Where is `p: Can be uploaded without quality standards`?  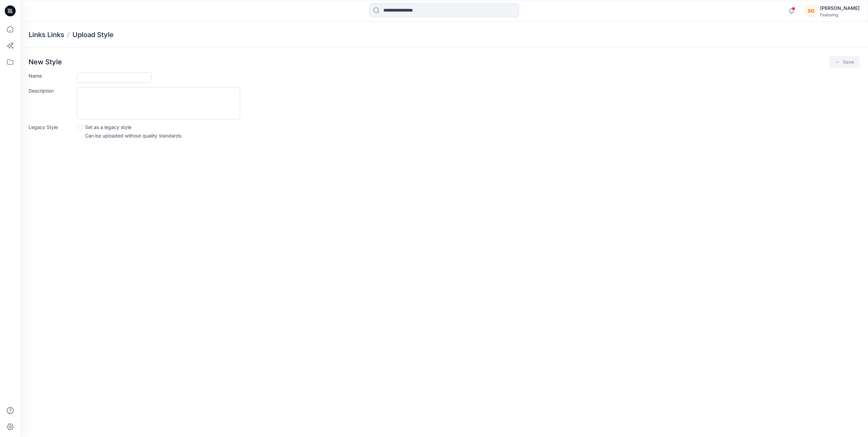 p: Can be uploaded without quality standards is located at coordinates (133, 135).